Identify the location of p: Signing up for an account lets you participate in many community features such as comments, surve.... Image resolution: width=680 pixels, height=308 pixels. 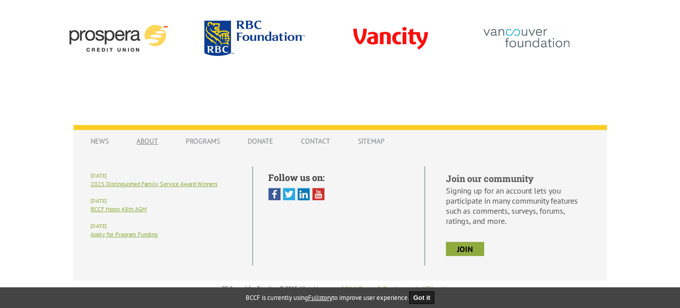
(518, 205).